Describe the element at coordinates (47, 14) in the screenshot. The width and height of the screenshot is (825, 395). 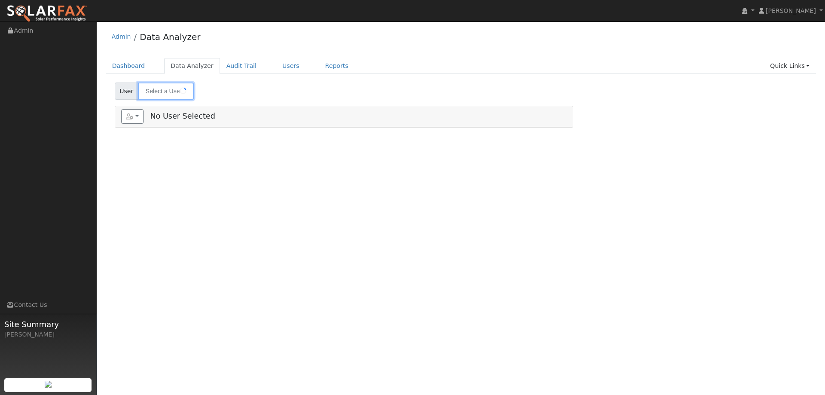
I see `img: SolarFax` at that location.